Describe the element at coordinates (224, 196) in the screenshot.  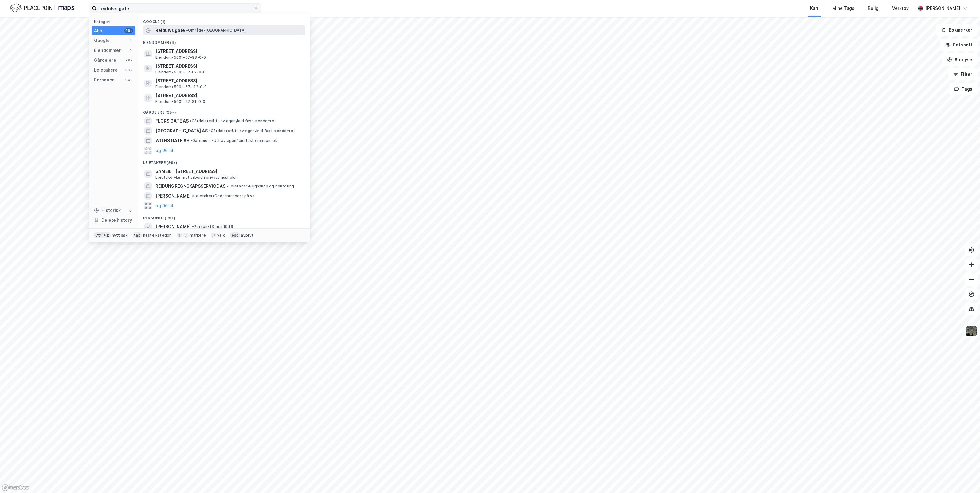
I see `span: Leietaker • Godstransport på vei` at that location.